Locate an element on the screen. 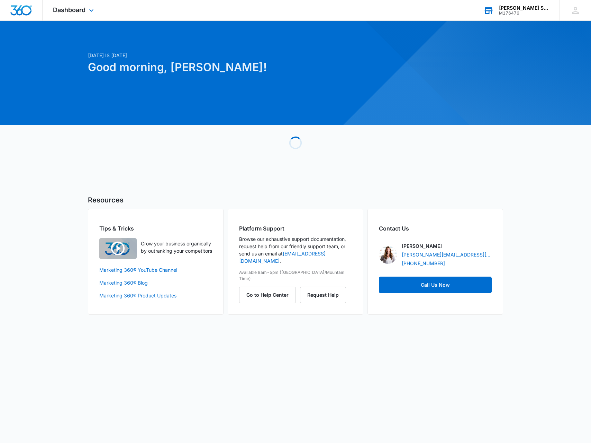  a: Call Us Now is located at coordinates (436, 285).